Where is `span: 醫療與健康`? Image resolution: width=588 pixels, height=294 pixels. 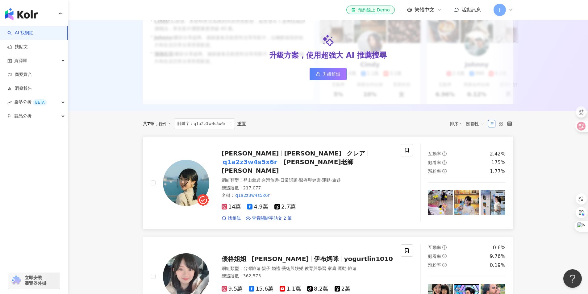
span: 醫療與健康 is located at coordinates (310, 180).